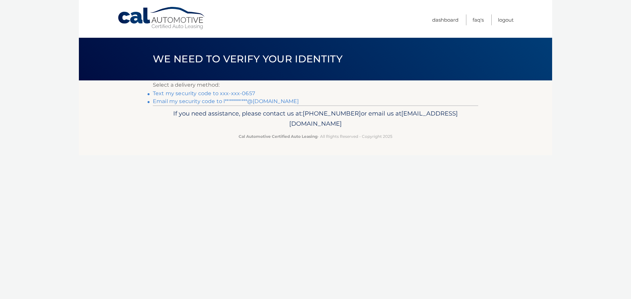  What do you see at coordinates (316, 136) in the screenshot?
I see `p: - All Rights Reserved - Copyright 2025` at bounding box center [316, 136].